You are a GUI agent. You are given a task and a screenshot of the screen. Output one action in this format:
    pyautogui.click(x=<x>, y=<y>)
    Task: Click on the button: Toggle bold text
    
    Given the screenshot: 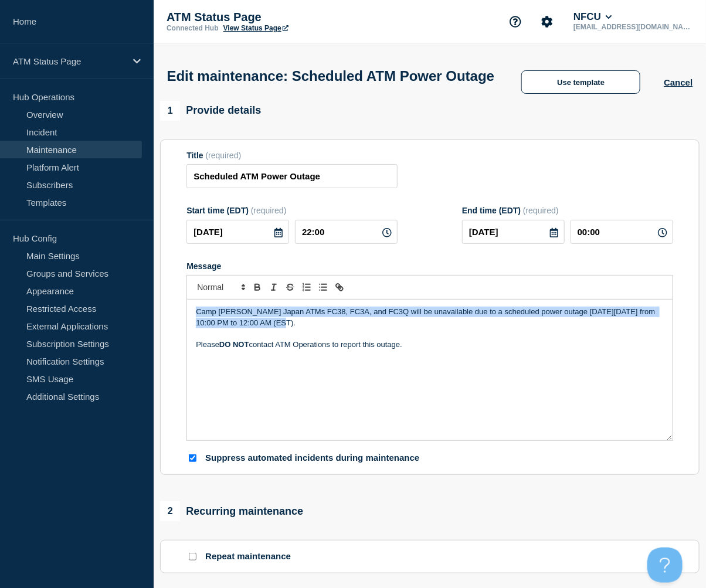 What is the action you would take?
    pyautogui.click(x=257, y=287)
    